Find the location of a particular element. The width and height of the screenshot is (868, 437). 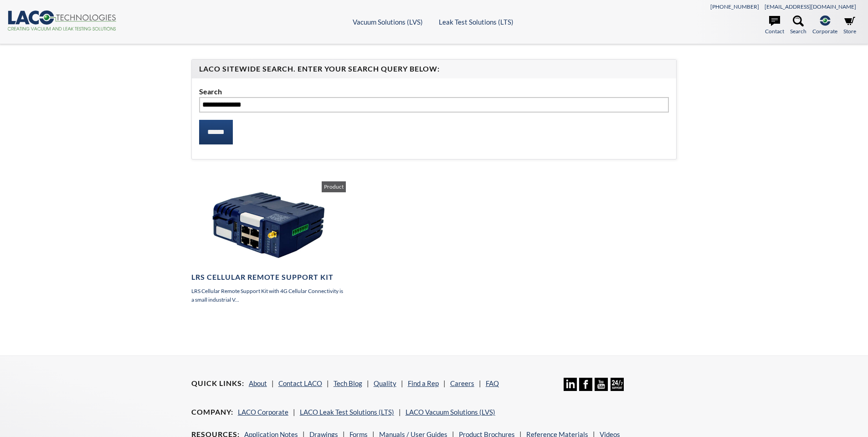

a: Leak Test Solutions (LTS) is located at coordinates (476, 22).